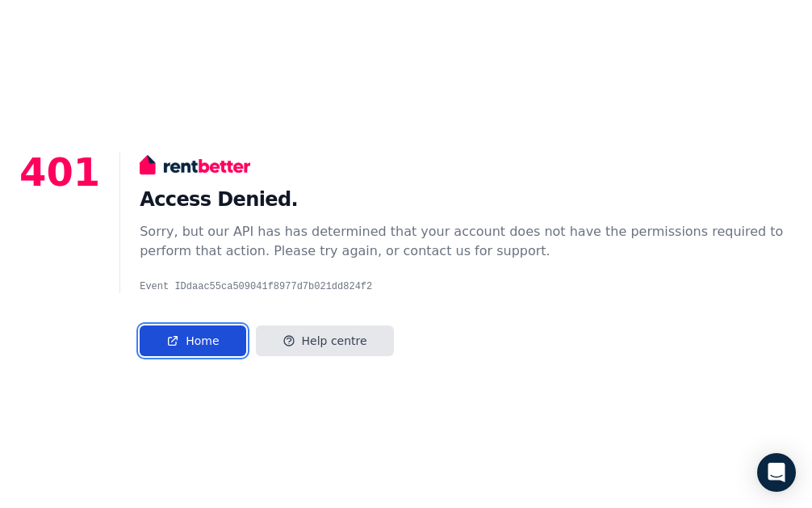  I want to click on div: Open Intercom Messenger, so click(776, 472).